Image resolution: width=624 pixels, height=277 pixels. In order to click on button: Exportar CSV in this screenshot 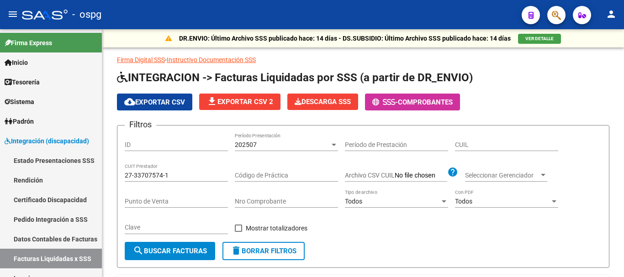, I will do `click(154, 102)`.